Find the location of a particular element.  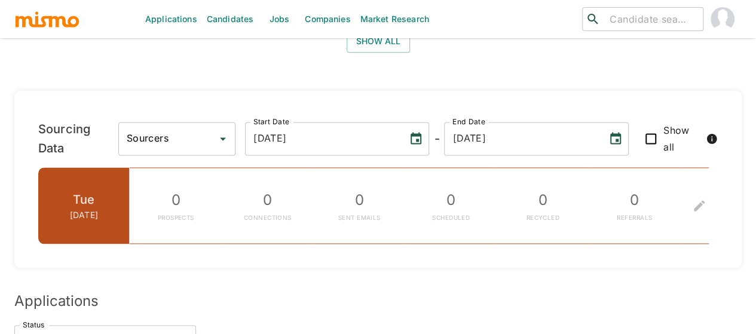

span: Show all is located at coordinates (683, 139).